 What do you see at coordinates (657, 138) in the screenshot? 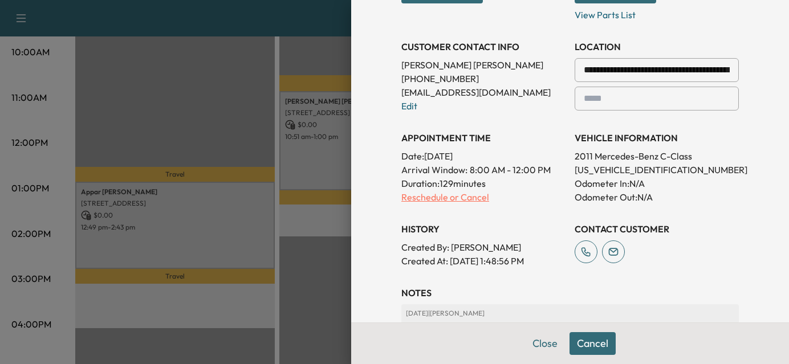
I see `h3: VEHICLE INFORMATION` at bounding box center [657, 138].